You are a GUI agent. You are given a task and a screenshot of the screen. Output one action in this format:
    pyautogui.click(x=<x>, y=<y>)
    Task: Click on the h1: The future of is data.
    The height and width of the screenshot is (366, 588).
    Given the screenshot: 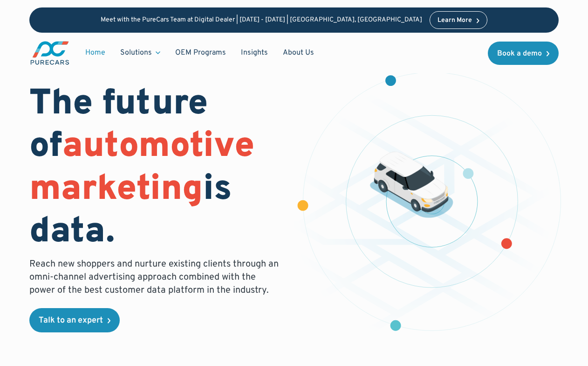 What is the action you would take?
    pyautogui.click(x=156, y=168)
    